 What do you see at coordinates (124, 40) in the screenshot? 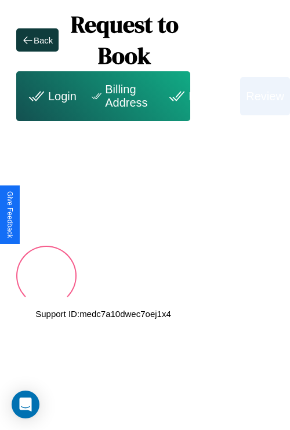
I see `h1: Request to Book` at bounding box center [124, 40].